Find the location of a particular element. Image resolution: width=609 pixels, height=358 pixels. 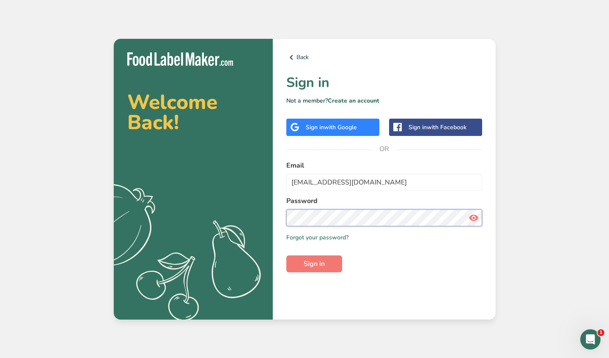

span: 1 is located at coordinates (601, 333).